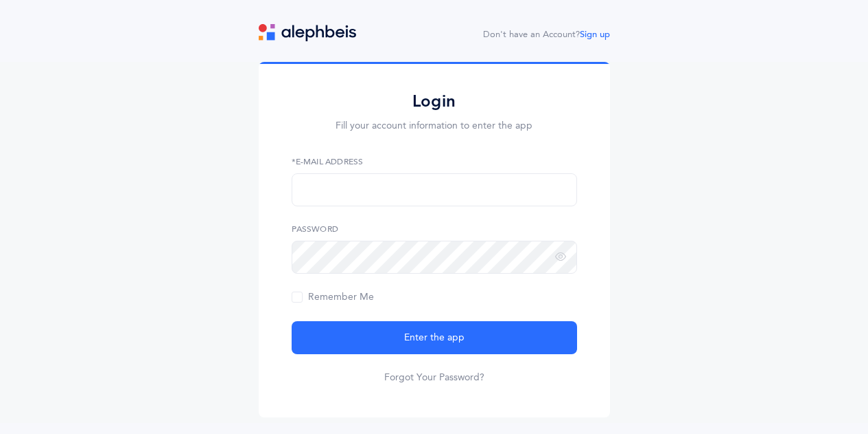 This screenshot has width=868, height=434. What do you see at coordinates (434, 101) in the screenshot?
I see `h2: Login` at bounding box center [434, 101].